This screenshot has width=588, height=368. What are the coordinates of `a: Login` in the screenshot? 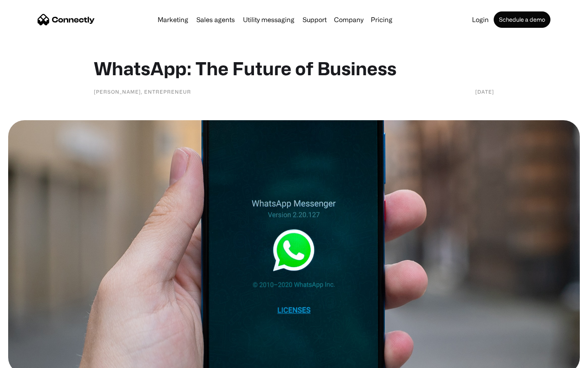 It's located at (480, 20).